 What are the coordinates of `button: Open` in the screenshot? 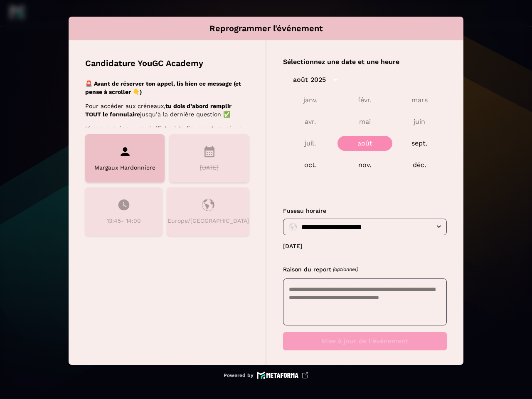 It's located at (439, 226).